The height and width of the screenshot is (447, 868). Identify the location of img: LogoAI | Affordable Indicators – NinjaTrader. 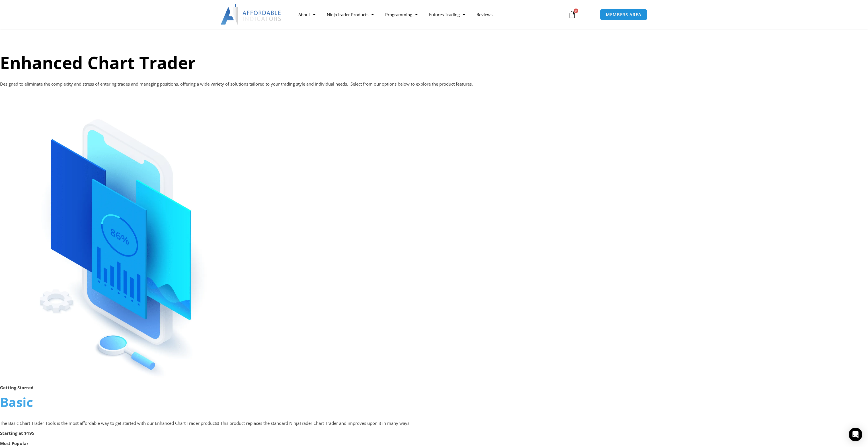
(251, 14).